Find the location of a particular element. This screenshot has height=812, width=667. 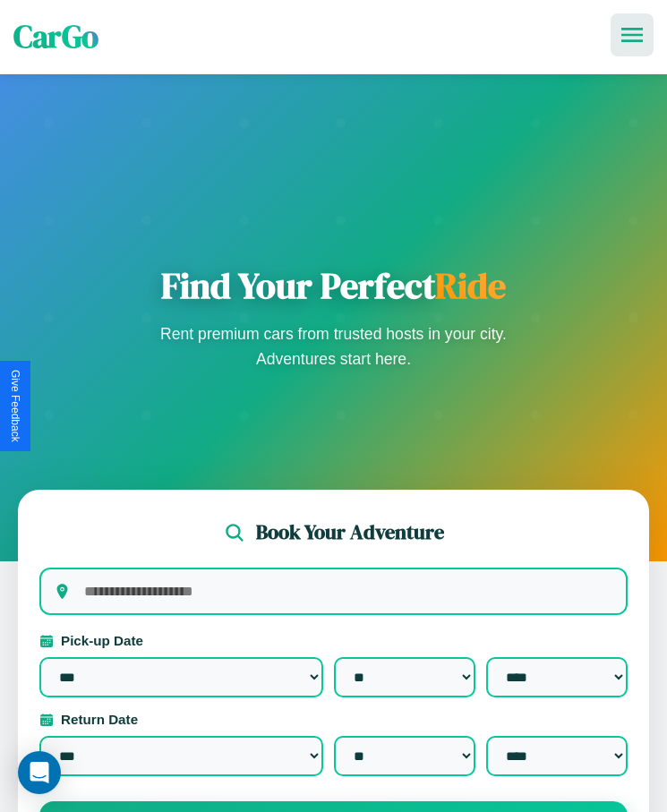

p: Rent premium cars from trusted hosts in your city. Adventures start here. is located at coordinates (334, 346).